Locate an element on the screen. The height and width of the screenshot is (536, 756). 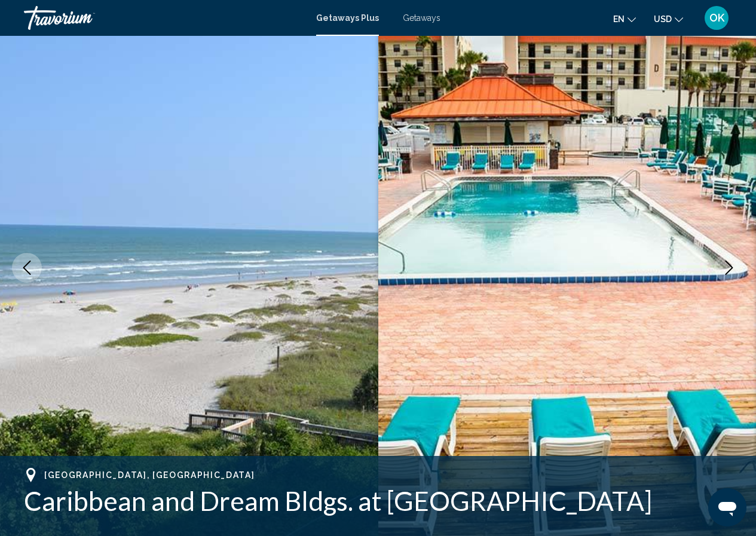
button: User Menu is located at coordinates (717, 18).